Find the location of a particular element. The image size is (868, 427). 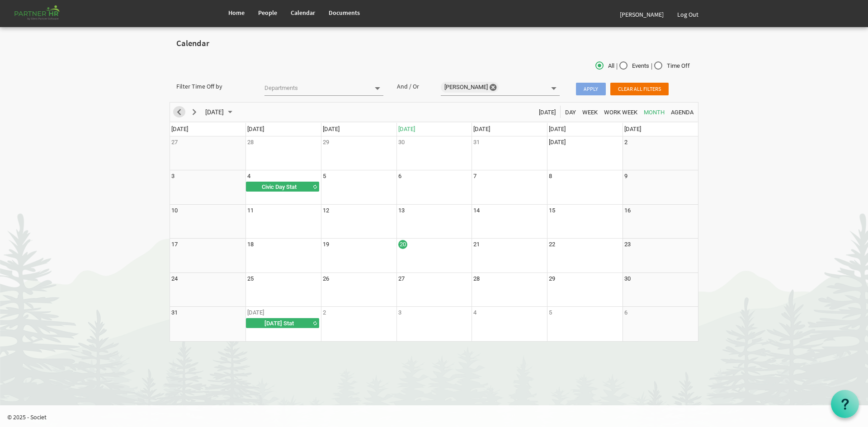

button: Previous is located at coordinates (179, 111).